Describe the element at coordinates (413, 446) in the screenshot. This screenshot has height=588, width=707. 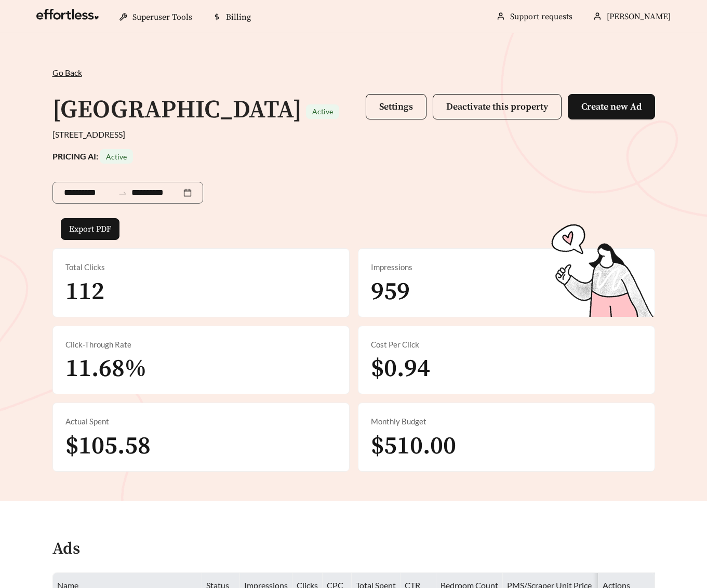
I see `span: $510.00` at that location.